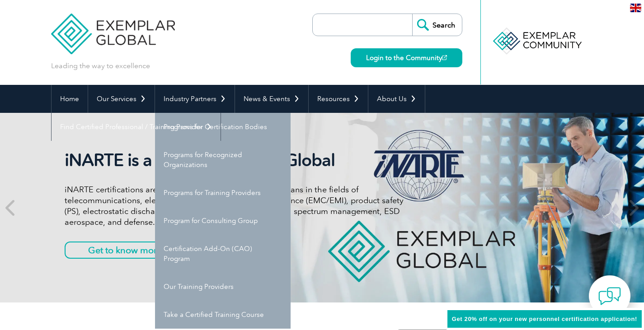  I want to click on a: Industry Partners, so click(195, 99).